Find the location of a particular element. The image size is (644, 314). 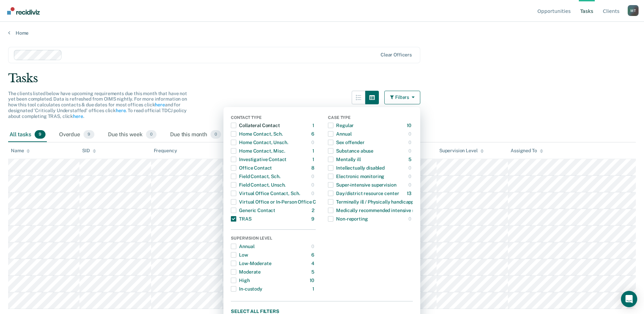

div: Case Type is located at coordinates (370, 118).